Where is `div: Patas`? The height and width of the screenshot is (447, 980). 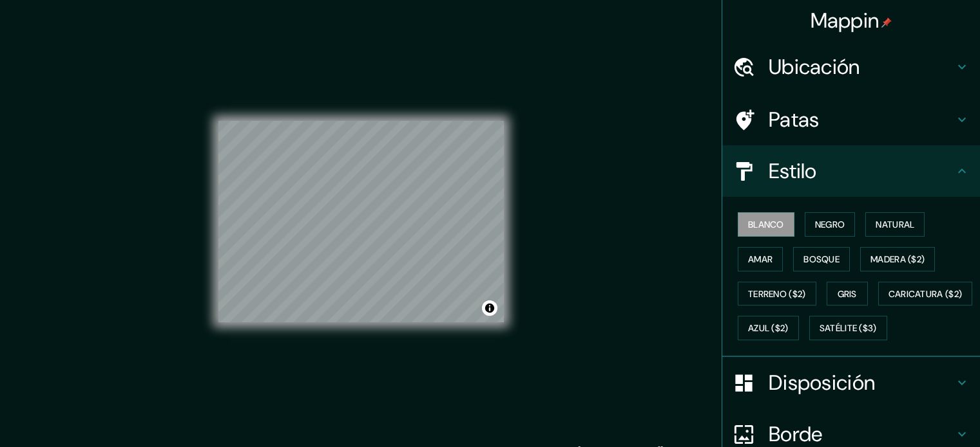
div: Patas is located at coordinates (851, 120).